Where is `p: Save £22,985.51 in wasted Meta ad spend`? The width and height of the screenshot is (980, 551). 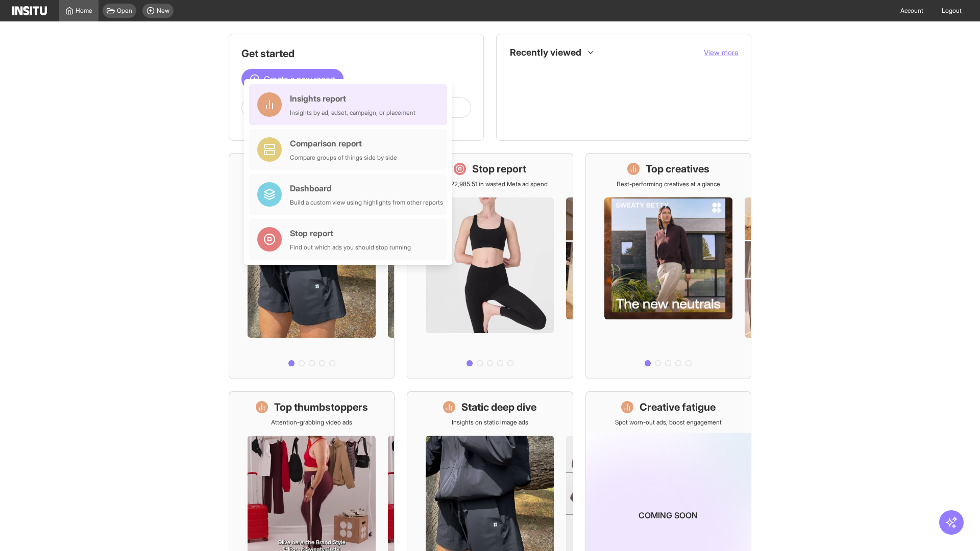 p: Save £22,985.51 in wasted Meta ad spend is located at coordinates (490, 184).